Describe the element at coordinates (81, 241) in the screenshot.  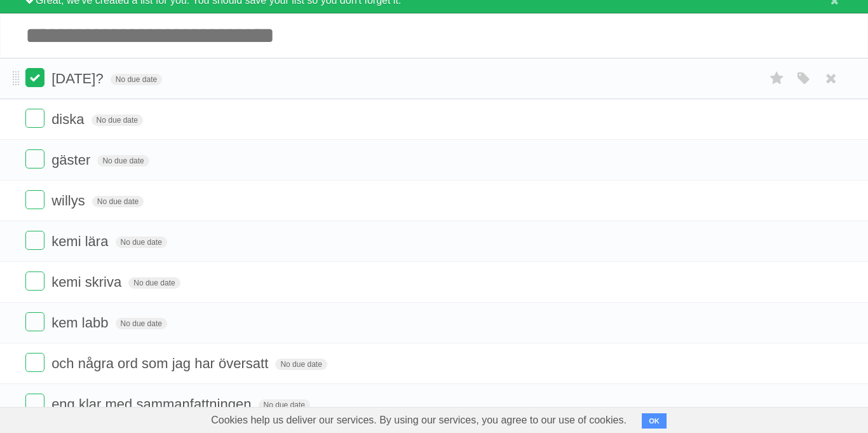
I see `span: kemi lära` at that location.